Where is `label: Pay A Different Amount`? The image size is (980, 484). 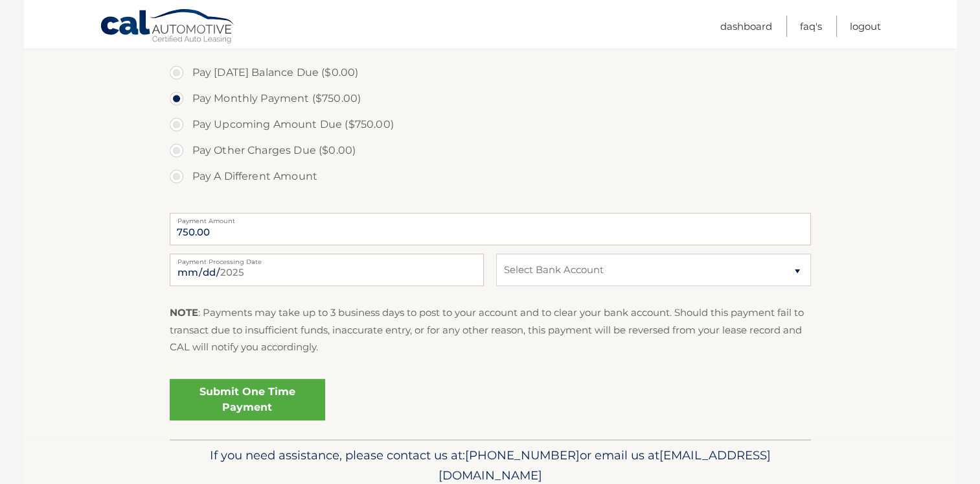
label: Pay A Different Amount is located at coordinates (490, 177).